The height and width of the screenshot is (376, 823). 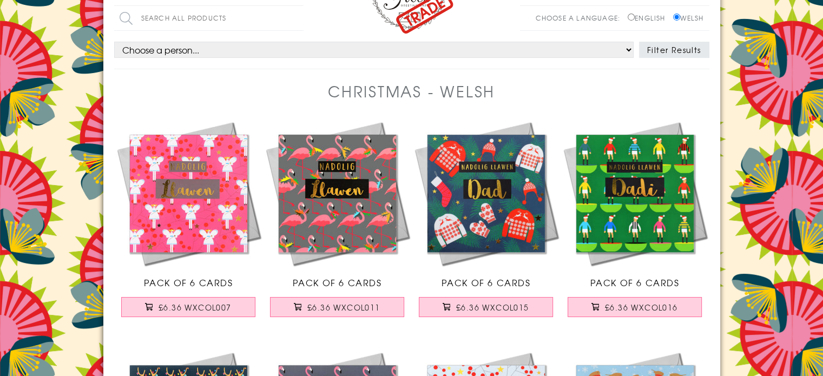 I want to click on a: Welsh Christmas Card, Dad Jumpers & Mittens, text foiled in shiny gold Pack of 6 Cards £6.36 WXCO..., so click(x=486, y=224).